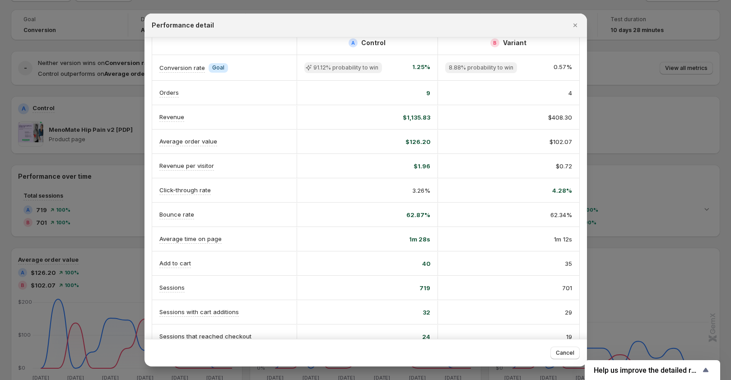 The height and width of the screenshot is (380, 731). Describe the element at coordinates (561, 142) in the screenshot. I see `span: $102.07` at that location.